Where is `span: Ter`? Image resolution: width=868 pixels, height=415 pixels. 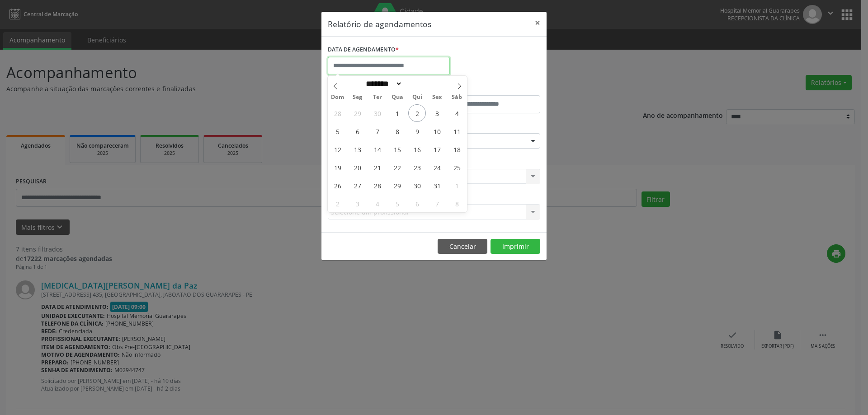 span: Ter is located at coordinates (377, 97).